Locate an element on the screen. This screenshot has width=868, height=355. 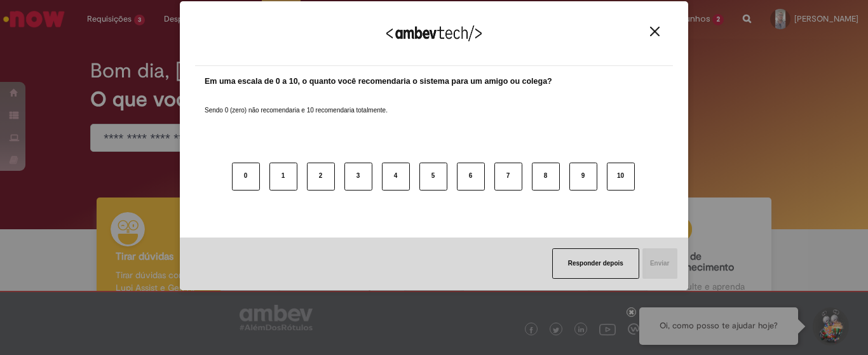
button: 9 is located at coordinates (583, 177).